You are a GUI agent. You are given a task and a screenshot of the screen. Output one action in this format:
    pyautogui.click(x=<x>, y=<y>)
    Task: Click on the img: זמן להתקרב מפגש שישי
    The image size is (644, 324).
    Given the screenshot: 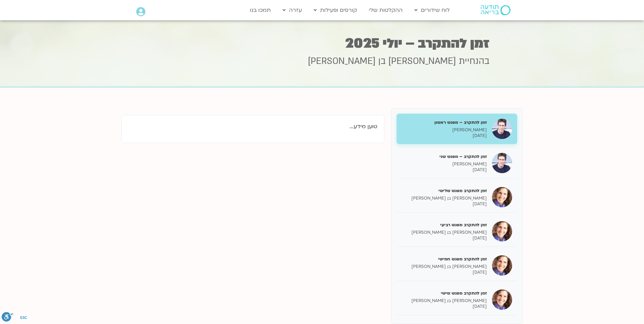 What is the action you would take?
    pyautogui.click(x=502, y=300)
    